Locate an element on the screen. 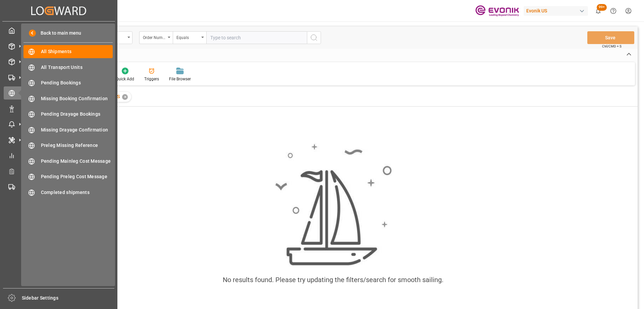 This screenshot has height=309, width=644. img: smooth_sailing.jpeg is located at coordinates (333, 205).